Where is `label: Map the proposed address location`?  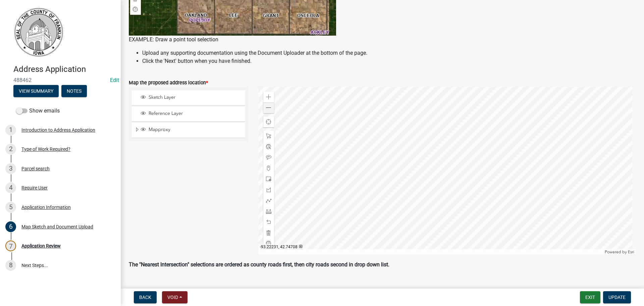
label: Map the proposed address location is located at coordinates (168, 83).